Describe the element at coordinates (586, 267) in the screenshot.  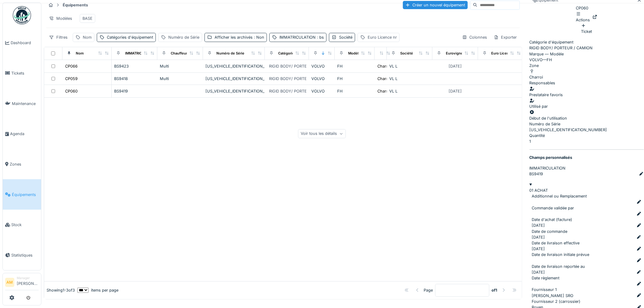
I see `div: Date de livraison reportée au` at that location.